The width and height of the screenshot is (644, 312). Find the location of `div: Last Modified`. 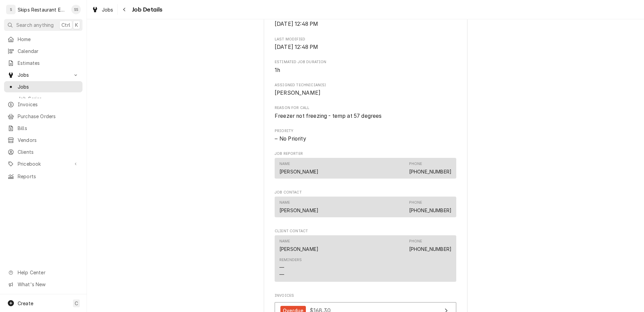

div: Last Modified is located at coordinates (365, 44).